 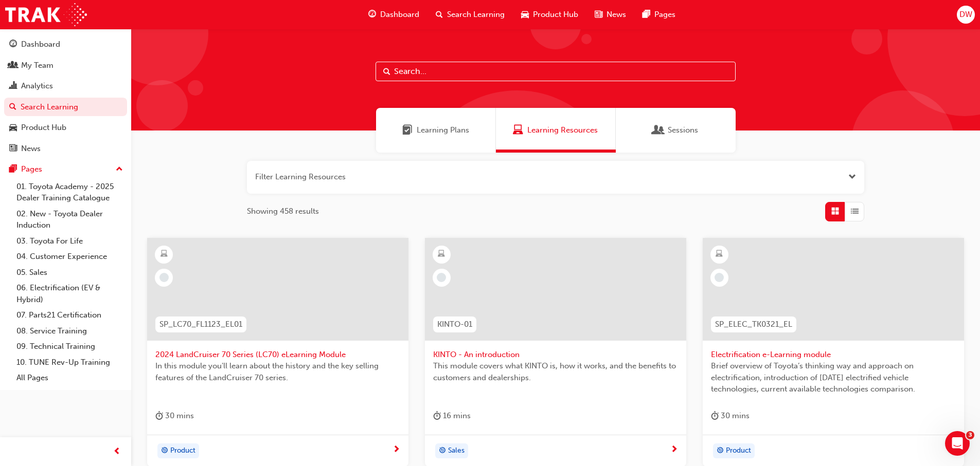 I want to click on a: 06. Electrification (EV & Hybrid), so click(x=70, y=293).